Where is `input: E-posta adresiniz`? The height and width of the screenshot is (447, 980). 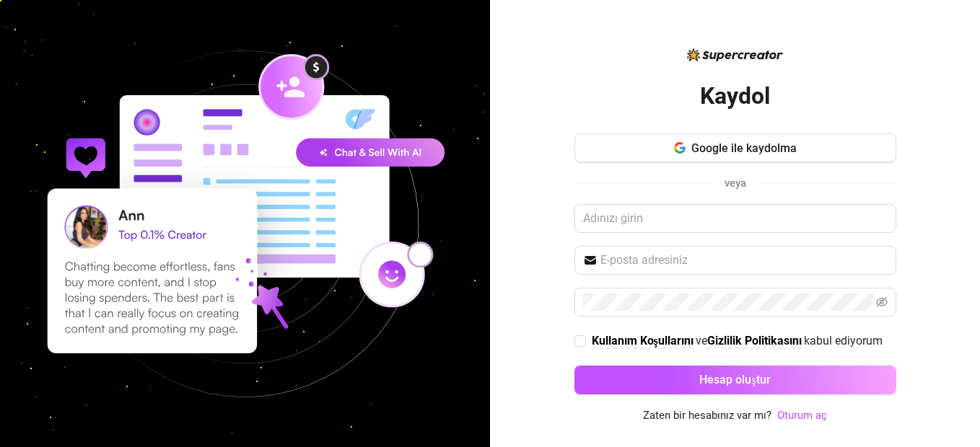
input: E-posta adresiniz is located at coordinates (744, 260).